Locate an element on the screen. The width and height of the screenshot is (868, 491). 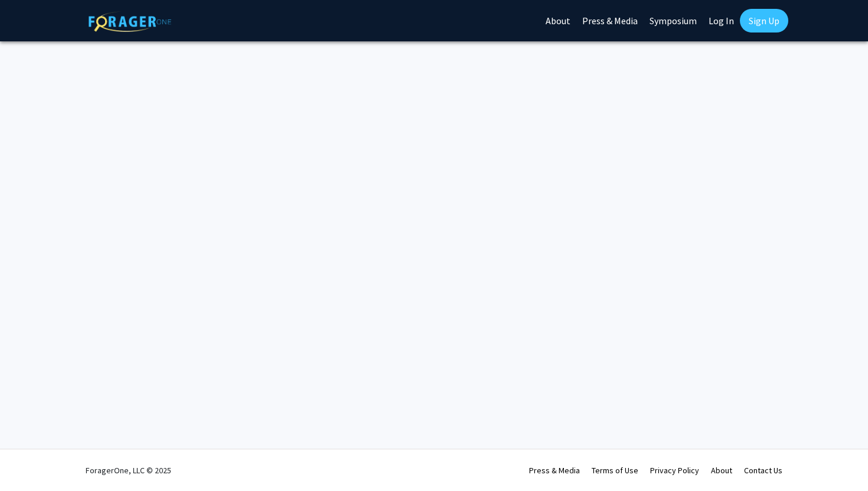
a: Press & Media is located at coordinates (555, 470).